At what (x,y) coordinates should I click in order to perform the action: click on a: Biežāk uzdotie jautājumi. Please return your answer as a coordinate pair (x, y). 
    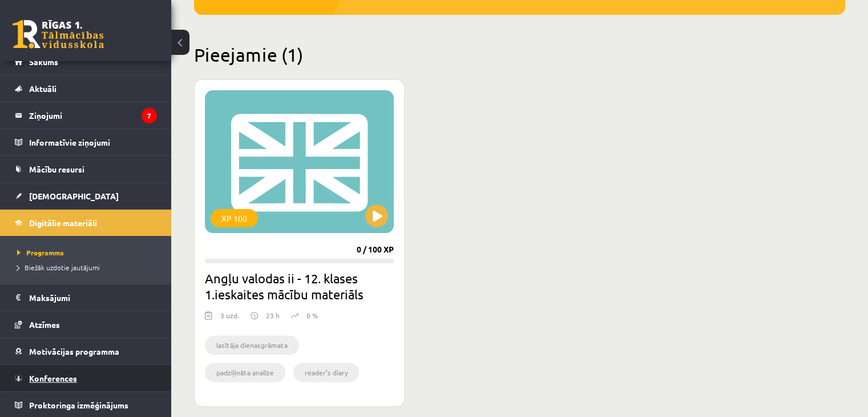
    Looking at the image, I should click on (89, 267).